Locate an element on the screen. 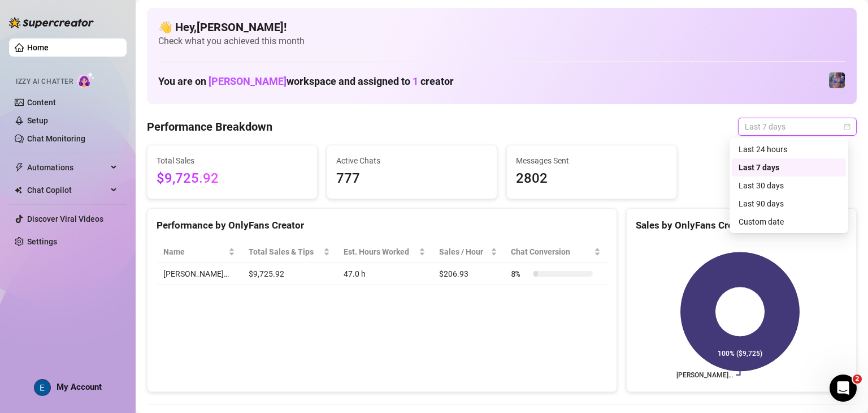 This screenshot has width=868, height=413. div: Sales by OnlyFans Creator is located at coordinates (741, 225).